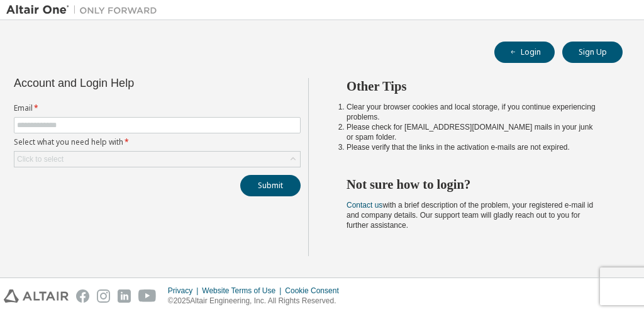 This screenshot has width=644, height=314. What do you see at coordinates (470, 215) in the screenshot?
I see `span: with a brief description of the problem, your registered e-mail id and company details. Our suppo...` at bounding box center [470, 215].